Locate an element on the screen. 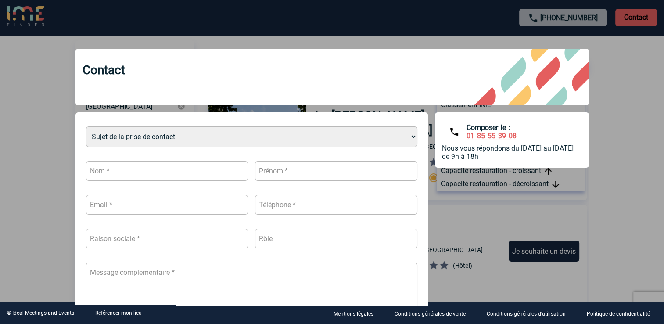  div: Composer le : is located at coordinates (492, 132).